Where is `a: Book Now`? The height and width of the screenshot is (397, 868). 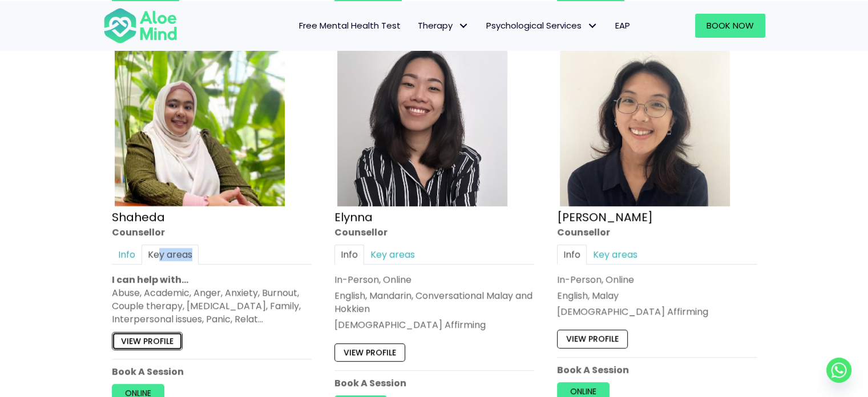 a: Book Now is located at coordinates (729, 26).